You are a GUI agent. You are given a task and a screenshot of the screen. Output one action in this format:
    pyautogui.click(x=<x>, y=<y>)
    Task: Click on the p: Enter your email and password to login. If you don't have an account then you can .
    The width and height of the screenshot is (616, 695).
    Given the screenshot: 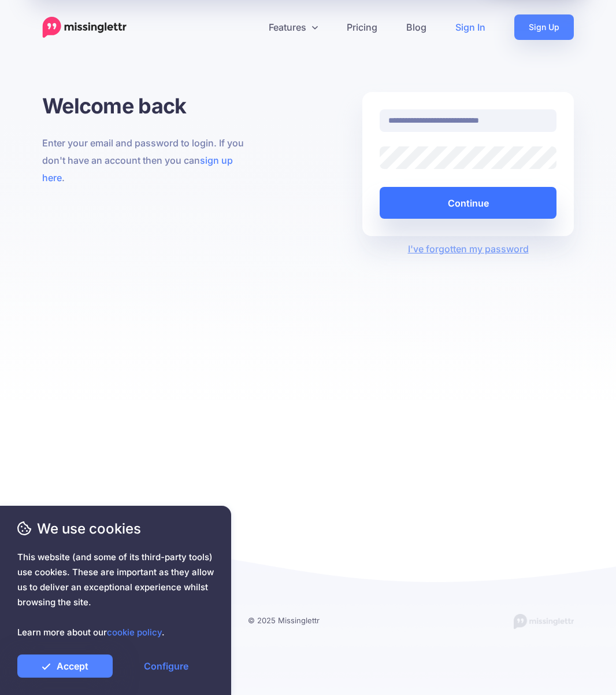 What is the action you would take?
    pyautogui.click(x=148, y=160)
    